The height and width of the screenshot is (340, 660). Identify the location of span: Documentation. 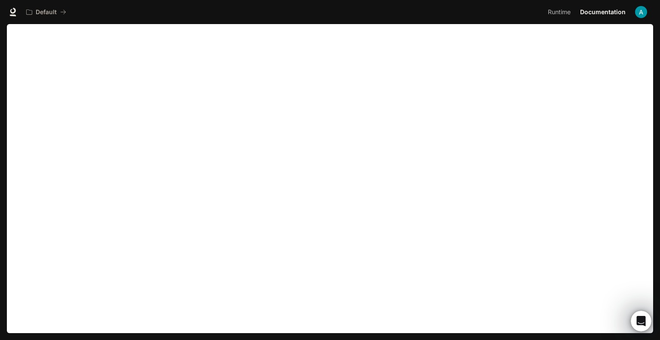
(603, 12).